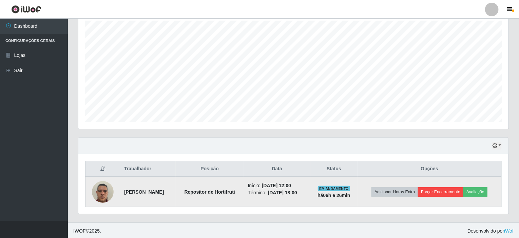 Image resolution: width=519 pixels, height=238 pixels. Describe the element at coordinates (79, 231) in the screenshot. I see `span: IWOF` at that location.